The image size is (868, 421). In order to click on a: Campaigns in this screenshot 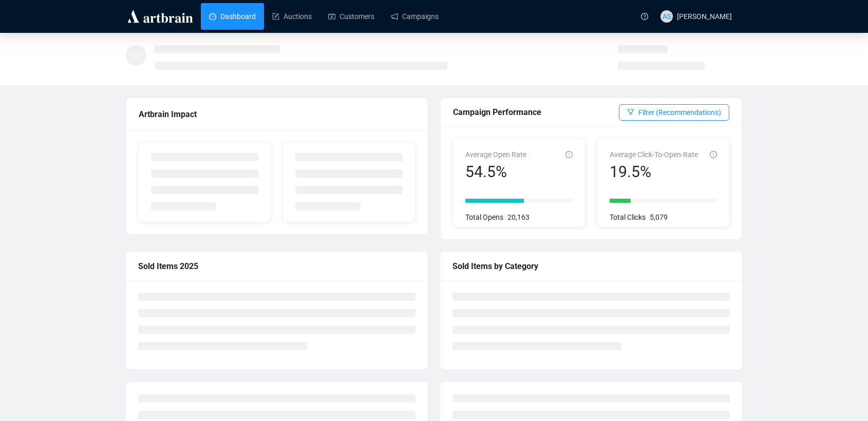, I will do `click(415, 16)`.